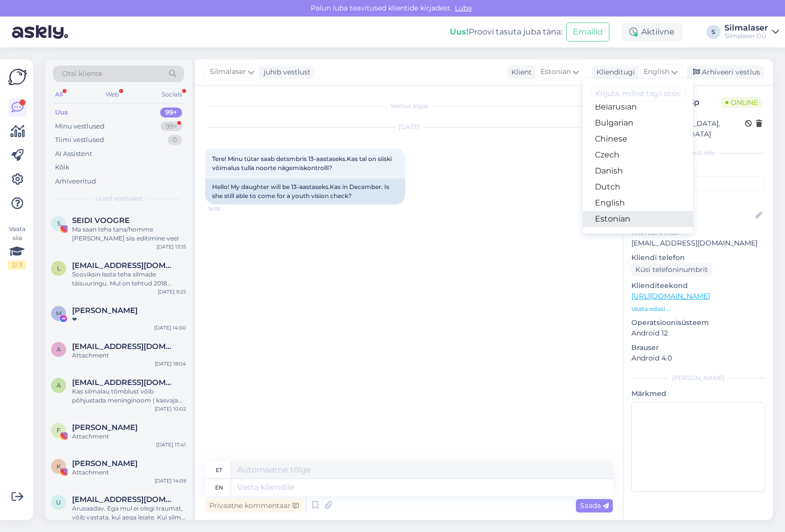  What do you see at coordinates (746, 28) in the screenshot?
I see `div: Silmalaser` at bounding box center [746, 28].